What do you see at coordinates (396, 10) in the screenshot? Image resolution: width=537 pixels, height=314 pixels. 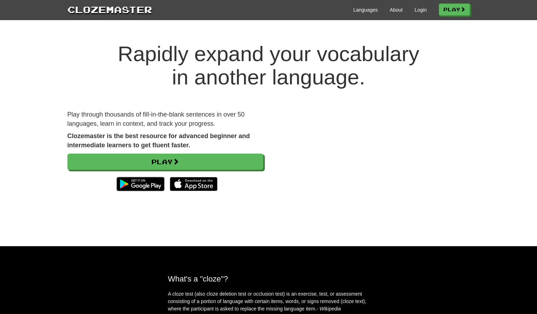 I see `a: About` at bounding box center [396, 10].